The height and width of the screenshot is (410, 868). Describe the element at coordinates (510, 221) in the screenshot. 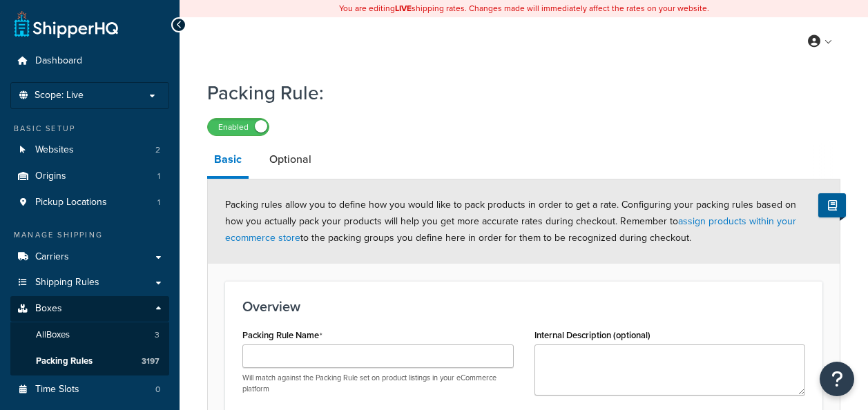

I see `span: Packing rules allow you to define how you would like to pack products in order to get a rate. Con...` at that location.